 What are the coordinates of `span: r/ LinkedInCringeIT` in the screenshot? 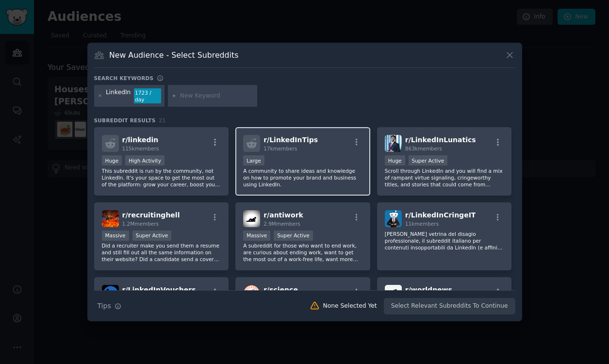 It's located at (441, 215).